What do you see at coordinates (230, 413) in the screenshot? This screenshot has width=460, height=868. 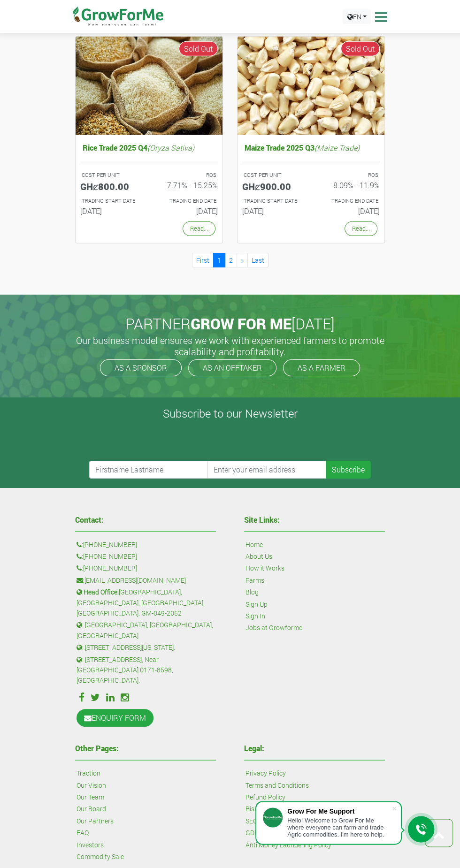 I see `h4: Subscribe to our Newsletter` at bounding box center [230, 413].